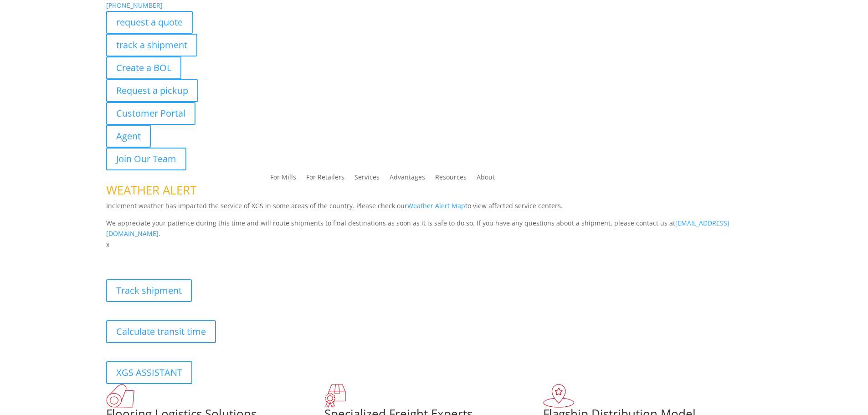 The image size is (868, 415). I want to click on a: Track shipment, so click(149, 291).